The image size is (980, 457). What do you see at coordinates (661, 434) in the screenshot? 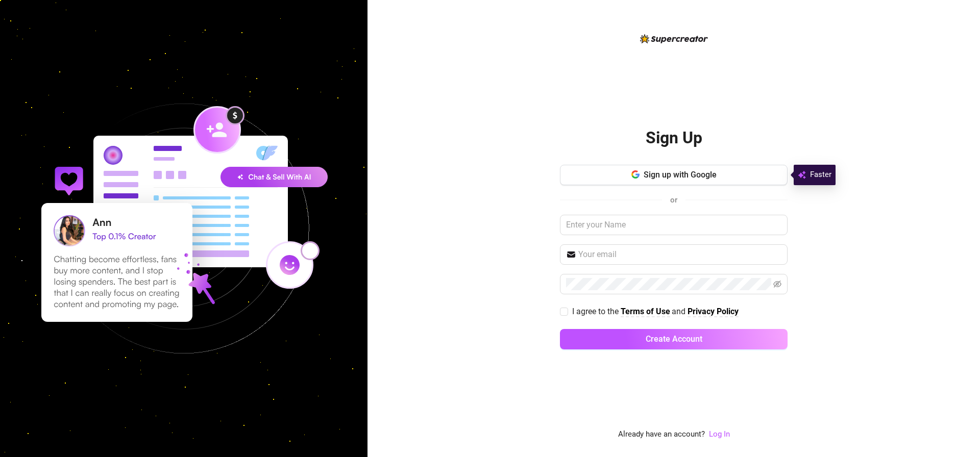
I see `span: Already have an account?` at bounding box center [661, 434].